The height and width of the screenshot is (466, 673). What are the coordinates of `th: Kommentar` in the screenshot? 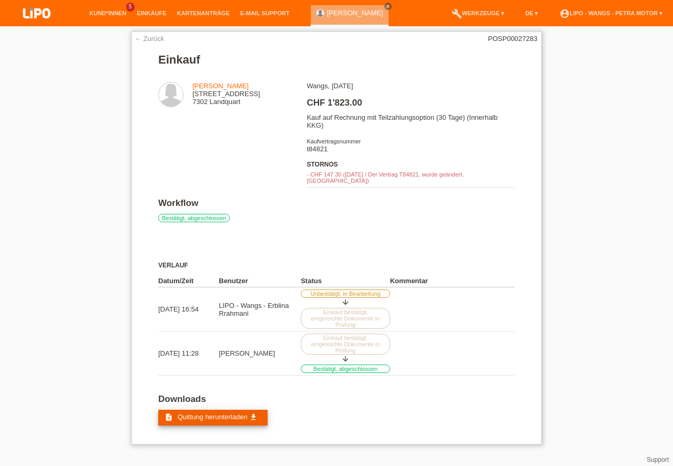 It's located at (452, 281).